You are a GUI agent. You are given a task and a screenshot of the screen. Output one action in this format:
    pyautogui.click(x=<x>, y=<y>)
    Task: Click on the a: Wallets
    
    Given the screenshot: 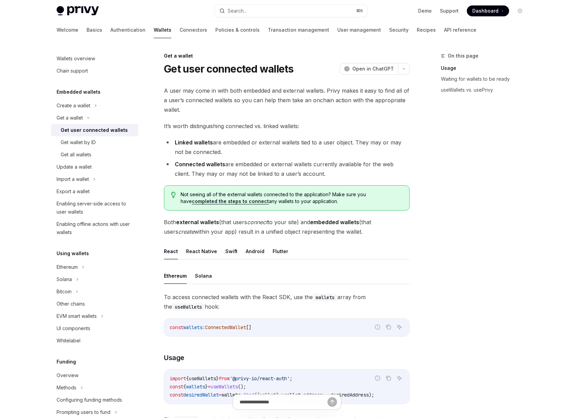 What is the action you would take?
    pyautogui.click(x=163, y=30)
    